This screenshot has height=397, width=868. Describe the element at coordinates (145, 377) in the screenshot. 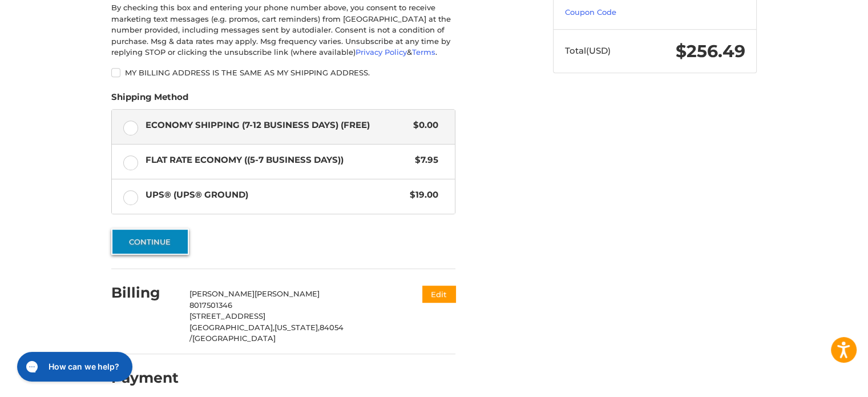

I see `h2: Payment` at that location.